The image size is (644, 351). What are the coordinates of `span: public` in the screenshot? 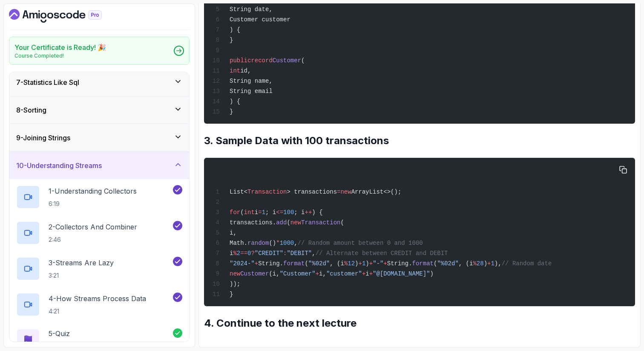 It's located at (240, 61).